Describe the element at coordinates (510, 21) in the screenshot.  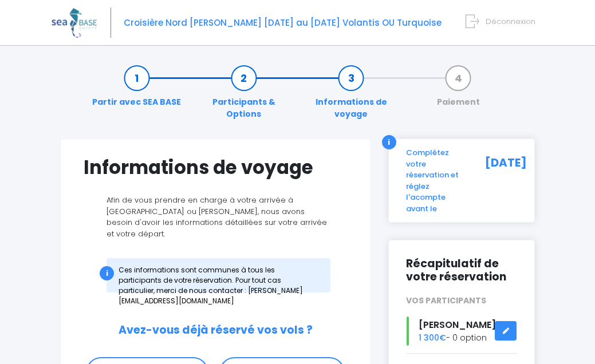
I see `span: Déconnexion` at that location.